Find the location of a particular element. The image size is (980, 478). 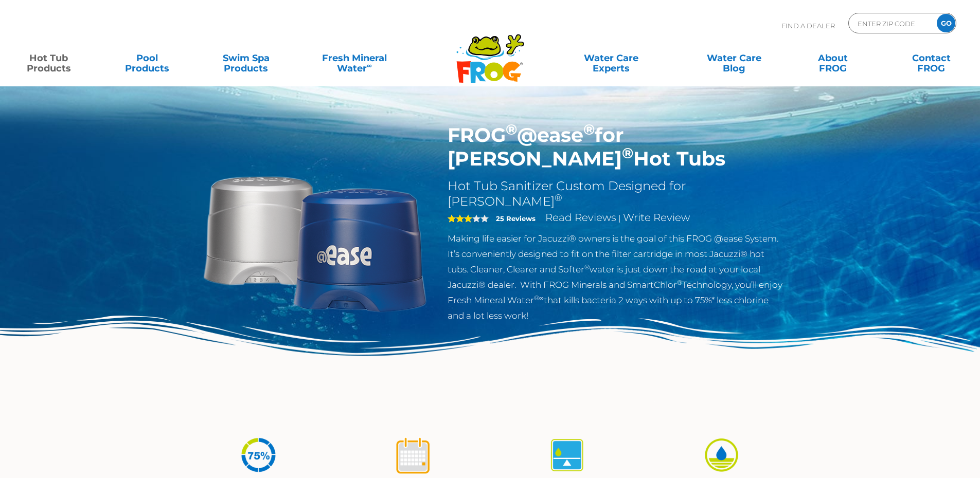

a: Water CareBlog is located at coordinates (734, 58).